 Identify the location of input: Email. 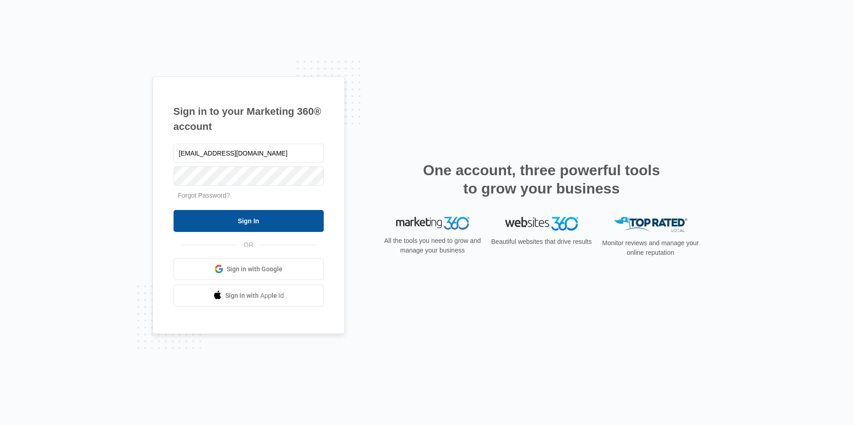
(249, 153).